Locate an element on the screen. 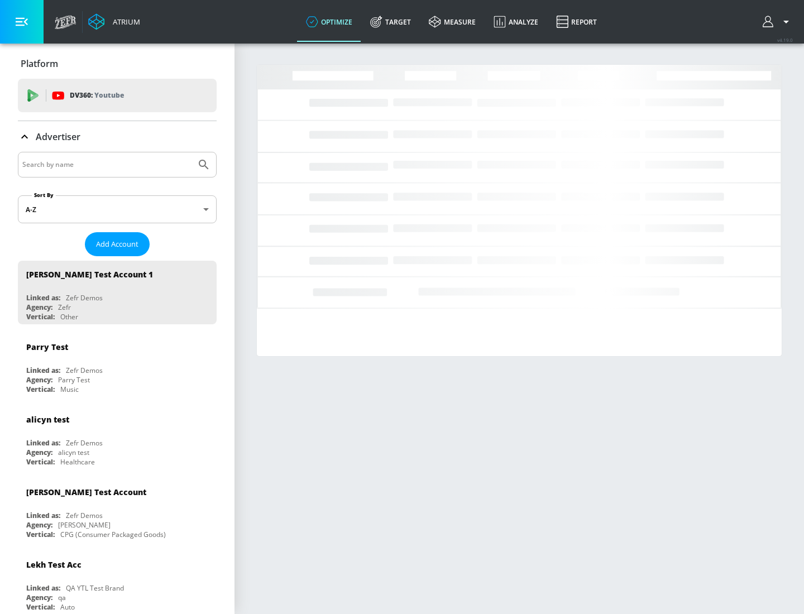  div: Parry TestLinked as:Zefr DemosAgency:Parry TestVertical:Music is located at coordinates (117, 365).